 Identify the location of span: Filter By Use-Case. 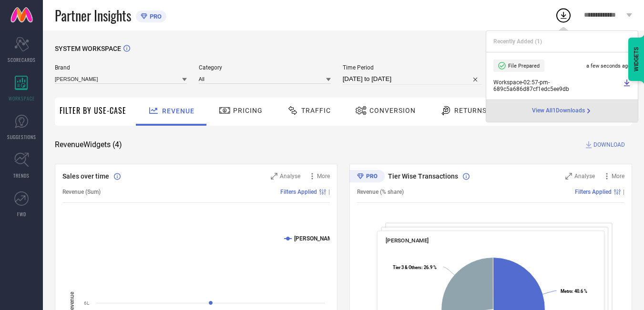
(93, 111).